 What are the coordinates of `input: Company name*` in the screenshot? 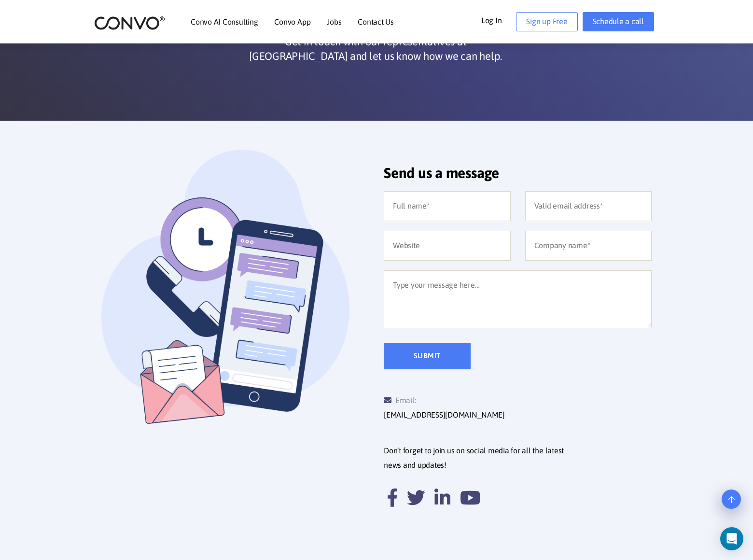 It's located at (589, 246).